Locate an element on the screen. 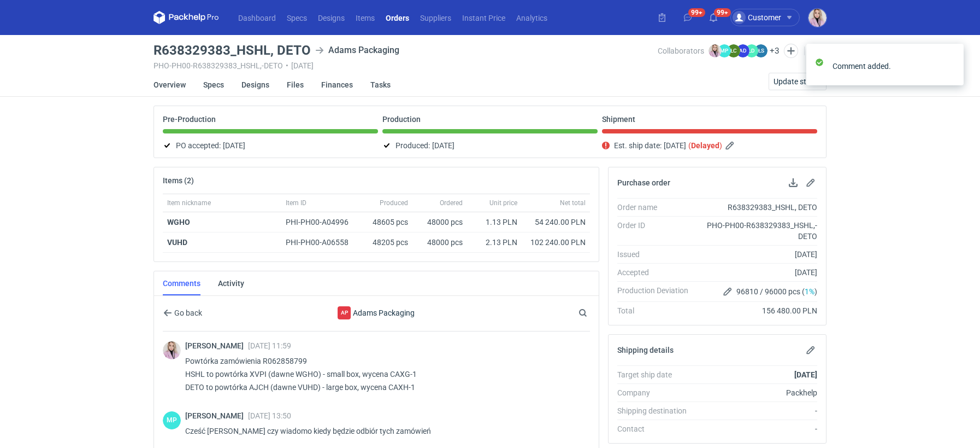 The height and width of the screenshot is (448, 980). a: WGHO is located at coordinates (179, 222).